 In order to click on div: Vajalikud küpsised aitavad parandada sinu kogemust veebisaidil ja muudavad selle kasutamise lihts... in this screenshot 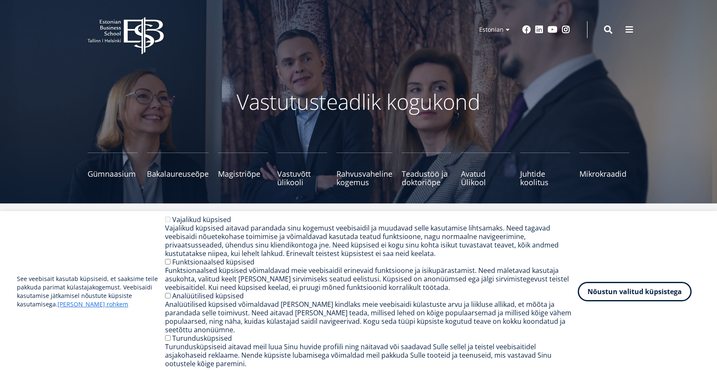, I will do `click(371, 241)`.